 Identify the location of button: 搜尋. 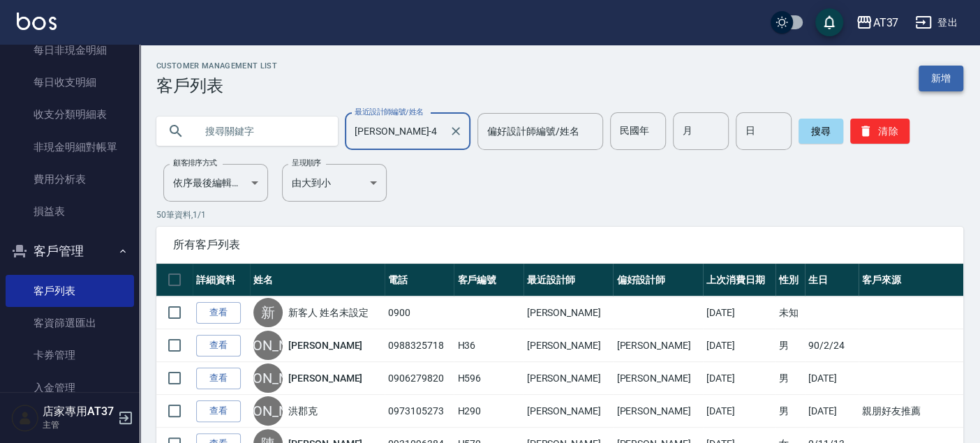
(822, 131).